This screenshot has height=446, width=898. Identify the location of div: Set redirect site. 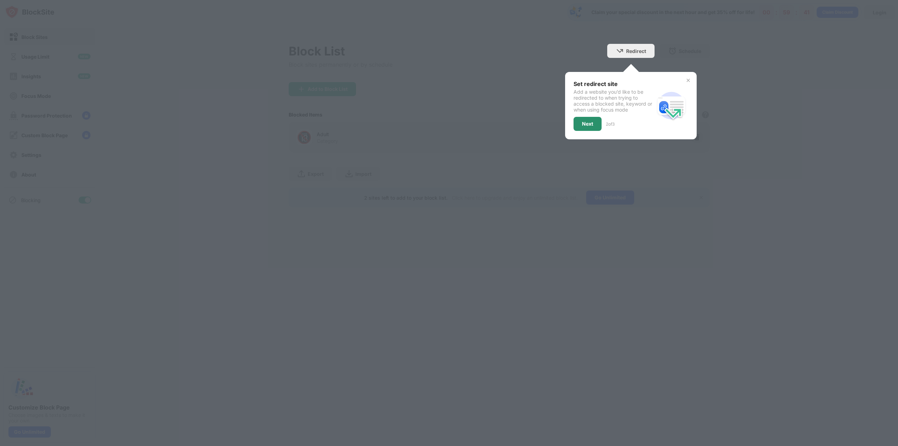
(614, 84).